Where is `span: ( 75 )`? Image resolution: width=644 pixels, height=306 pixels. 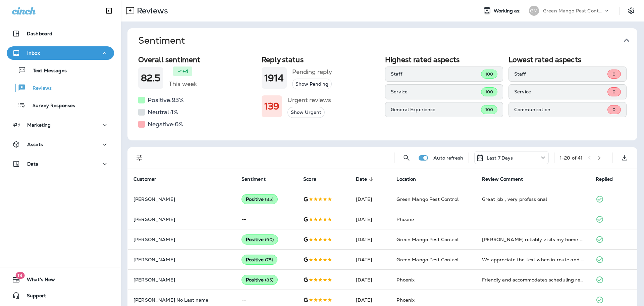
span: ( 75 ) is located at coordinates (269, 260).